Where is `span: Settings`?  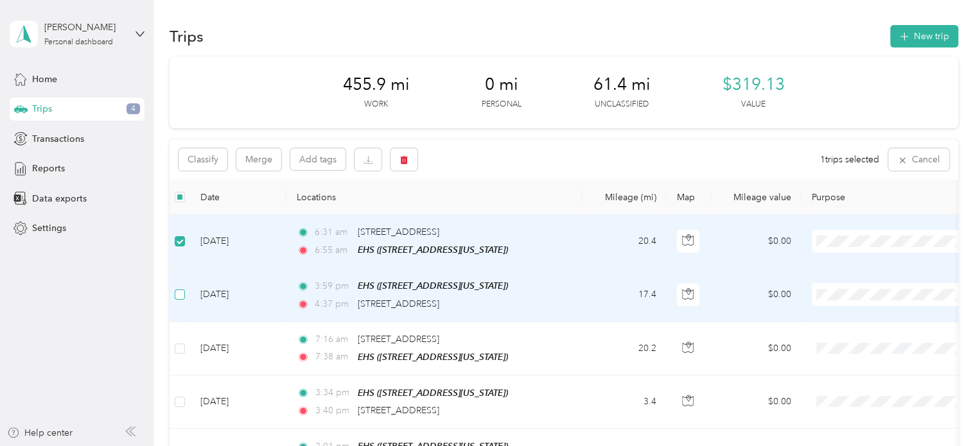
span: Settings is located at coordinates (49, 228).